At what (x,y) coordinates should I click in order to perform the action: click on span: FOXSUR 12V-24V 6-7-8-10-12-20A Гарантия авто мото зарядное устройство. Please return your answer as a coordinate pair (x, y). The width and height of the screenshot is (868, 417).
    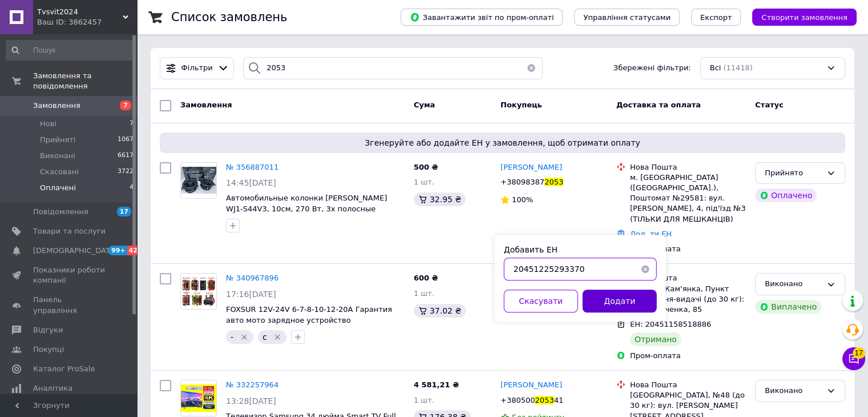
    Looking at the image, I should click on (309, 315).